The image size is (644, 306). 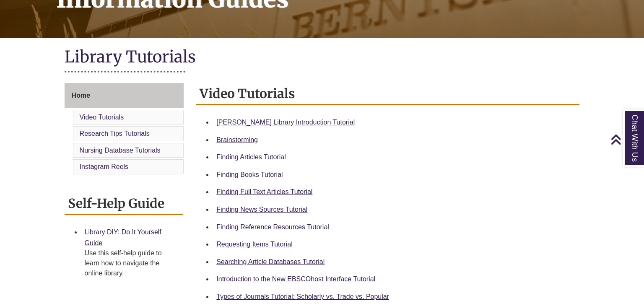 What do you see at coordinates (249, 174) in the screenshot?
I see `a: Finding Books Tutorial` at bounding box center [249, 174].